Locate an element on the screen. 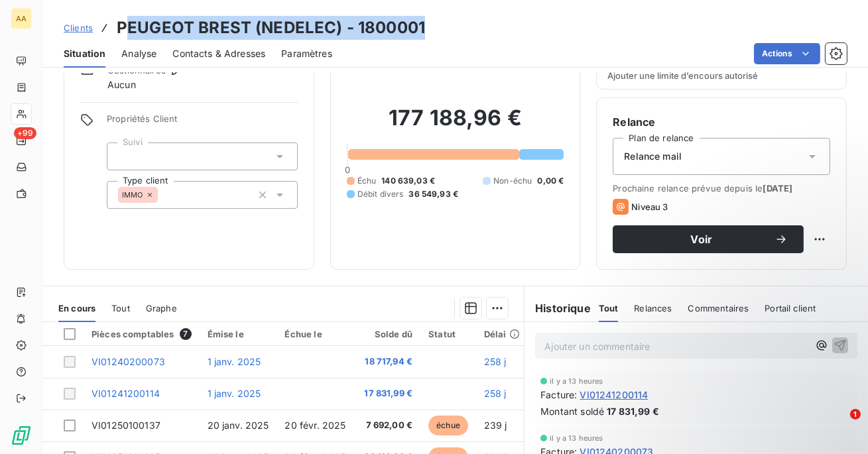 The width and height of the screenshot is (868, 454). span: Non-échu is located at coordinates (512, 181).